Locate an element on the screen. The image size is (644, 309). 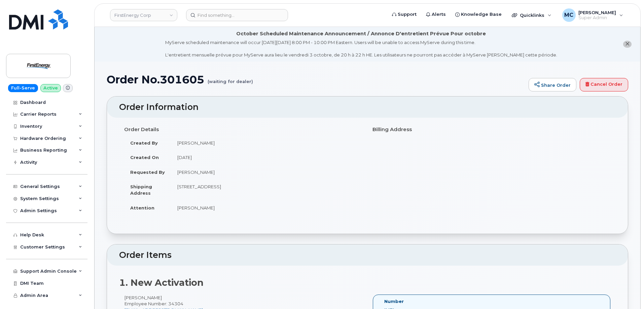
button: close notification is located at coordinates (627, 44).